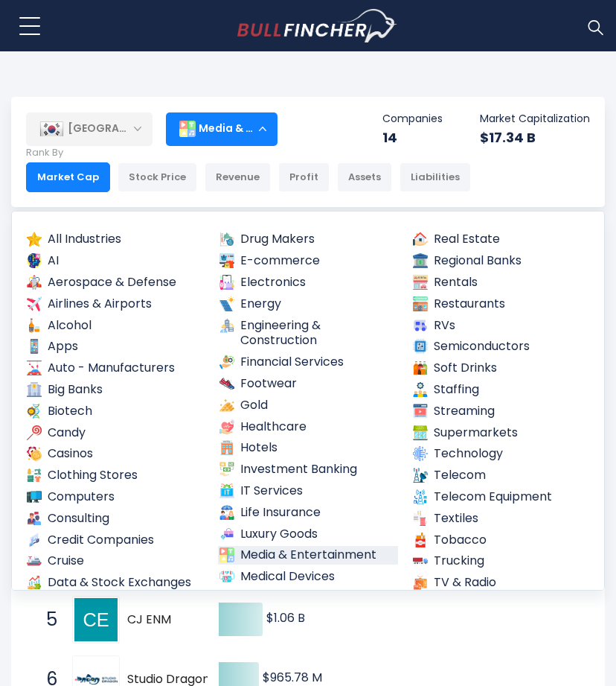 Image resolution: width=616 pixels, height=686 pixels. Describe the element at coordinates (501, 453) in the screenshot. I see `a: Technology` at that location.